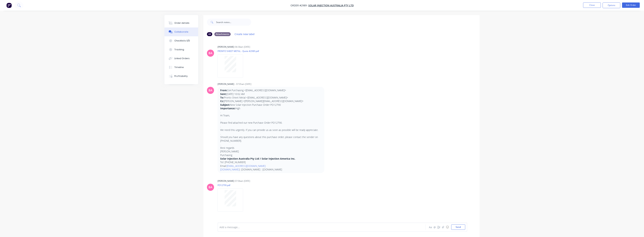 This screenshot has width=644, height=237. Describe the element at coordinates (222, 97) in the screenshot. I see `strong: To:` at that location.